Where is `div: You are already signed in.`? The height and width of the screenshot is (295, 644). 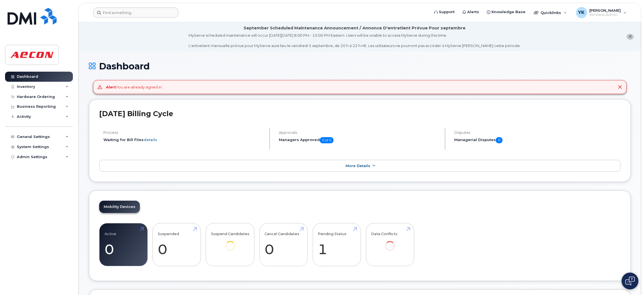 div: You are already signed in. is located at coordinates (134, 87).